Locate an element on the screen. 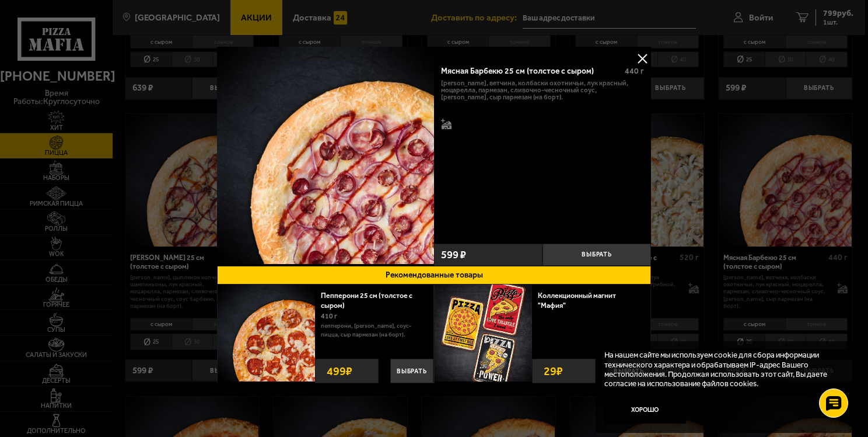 Image resolution: width=868 pixels, height=437 pixels. img: Мясная Барбекю 25 см (толстое с сыром) is located at coordinates (326, 155).